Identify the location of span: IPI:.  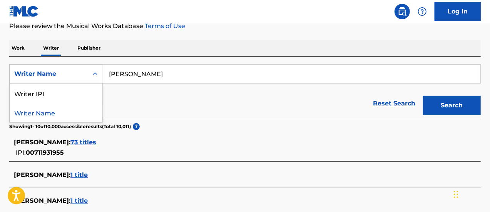
(21, 152).